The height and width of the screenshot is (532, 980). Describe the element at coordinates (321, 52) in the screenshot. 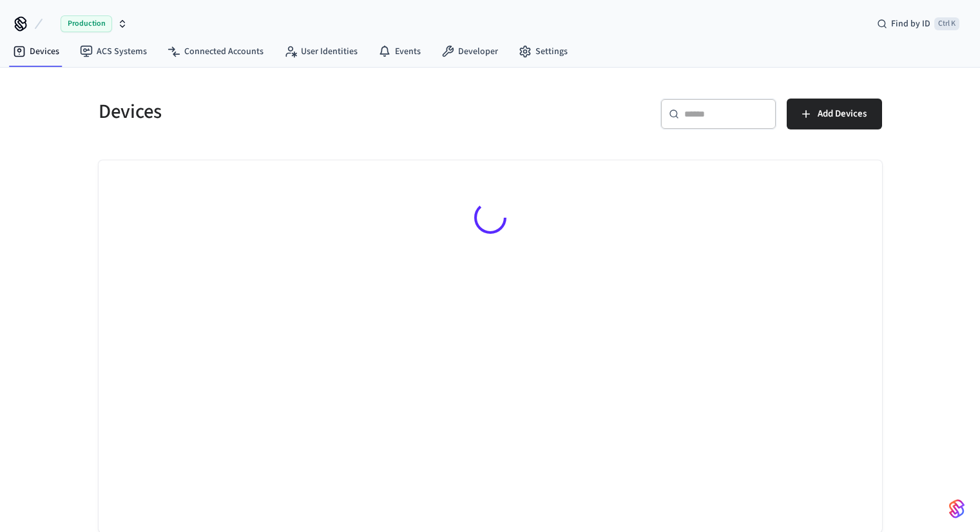

I see `a: User Identities` at that location.